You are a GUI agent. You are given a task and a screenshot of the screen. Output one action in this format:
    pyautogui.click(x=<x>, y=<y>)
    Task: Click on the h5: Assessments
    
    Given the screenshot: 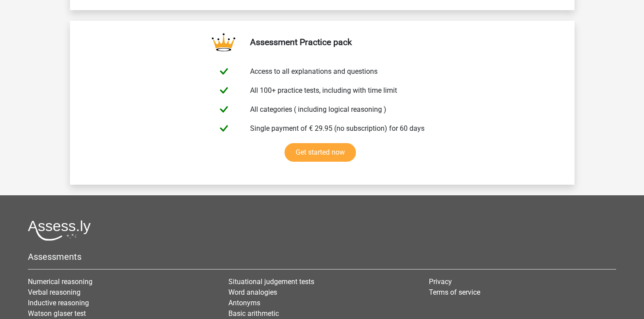 What is the action you would take?
    pyautogui.click(x=322, y=257)
    